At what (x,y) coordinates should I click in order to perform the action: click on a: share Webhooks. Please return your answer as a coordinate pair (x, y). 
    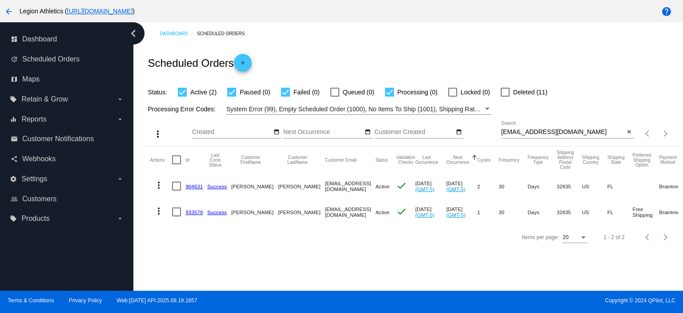
    Looking at the image, I should click on (67, 159).